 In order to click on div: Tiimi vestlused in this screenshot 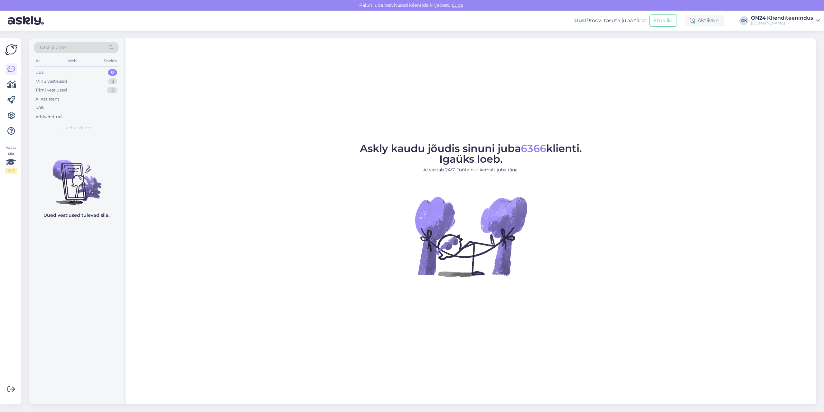, I will do `click(51, 90)`.